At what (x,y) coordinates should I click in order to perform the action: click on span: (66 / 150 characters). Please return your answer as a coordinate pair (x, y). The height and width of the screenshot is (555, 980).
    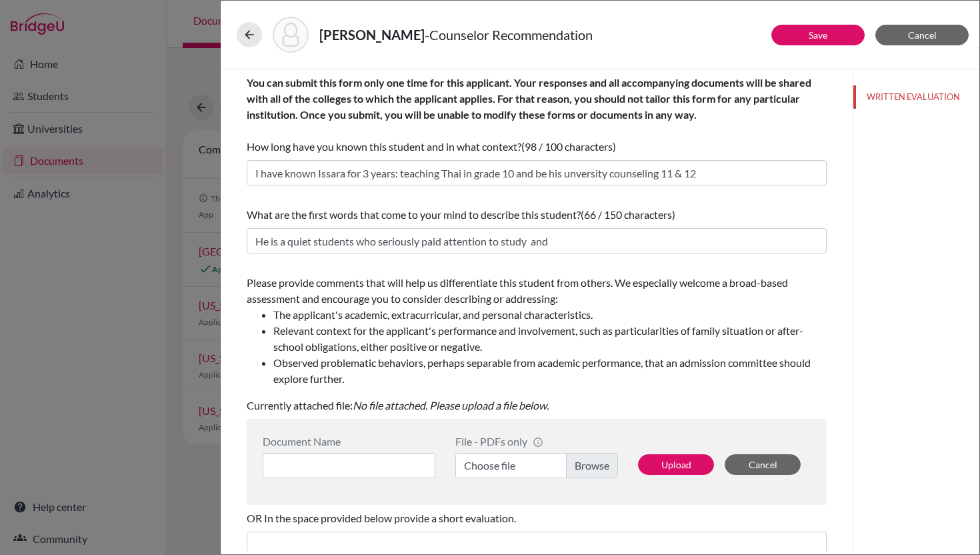
    Looking at the image, I should click on (628, 214).